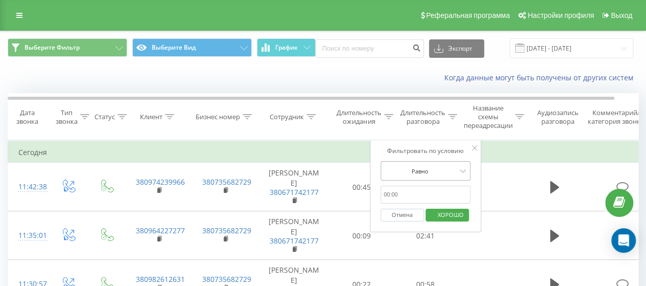 Image resolution: width=646 pixels, height=286 pixels. What do you see at coordinates (370, 49) in the screenshot?
I see `input: Поиск по номеру` at bounding box center [370, 49].